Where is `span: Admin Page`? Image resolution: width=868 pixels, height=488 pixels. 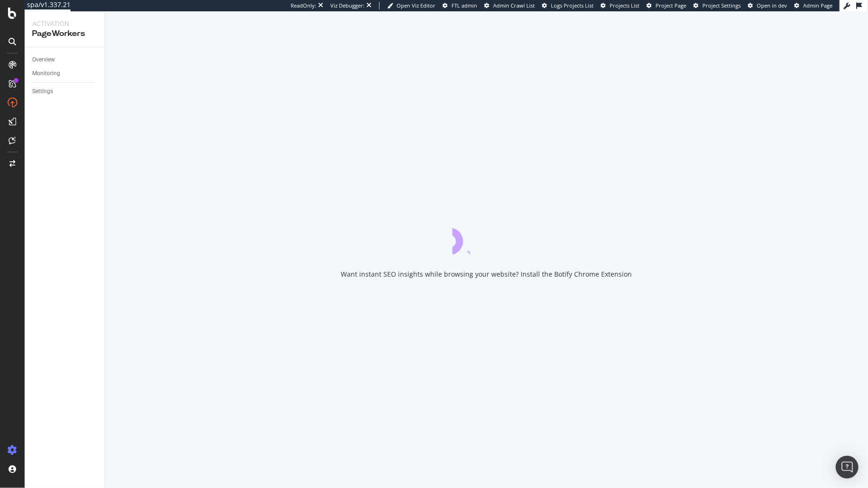
span: Admin Page is located at coordinates (818, 5).